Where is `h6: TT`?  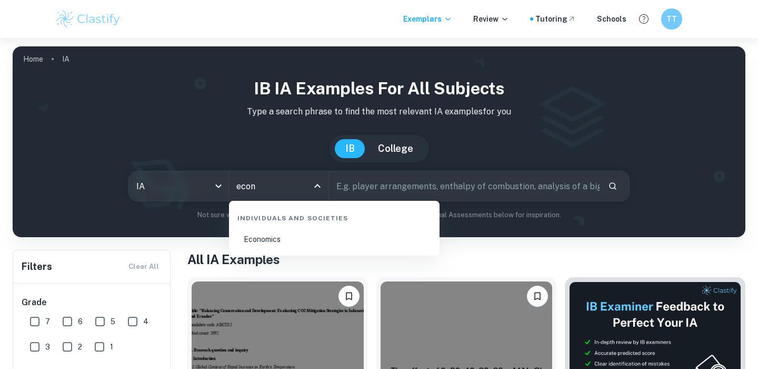 h6: TT is located at coordinates (672, 19).